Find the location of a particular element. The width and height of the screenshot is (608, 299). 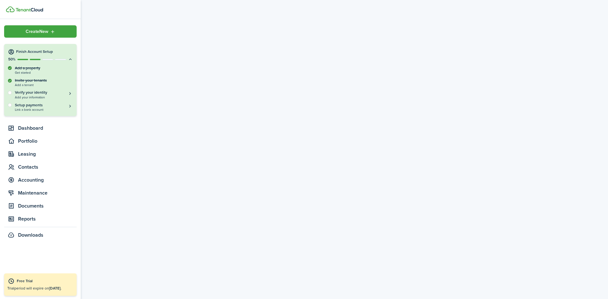

h5: Verify your identity is located at coordinates (44, 93).